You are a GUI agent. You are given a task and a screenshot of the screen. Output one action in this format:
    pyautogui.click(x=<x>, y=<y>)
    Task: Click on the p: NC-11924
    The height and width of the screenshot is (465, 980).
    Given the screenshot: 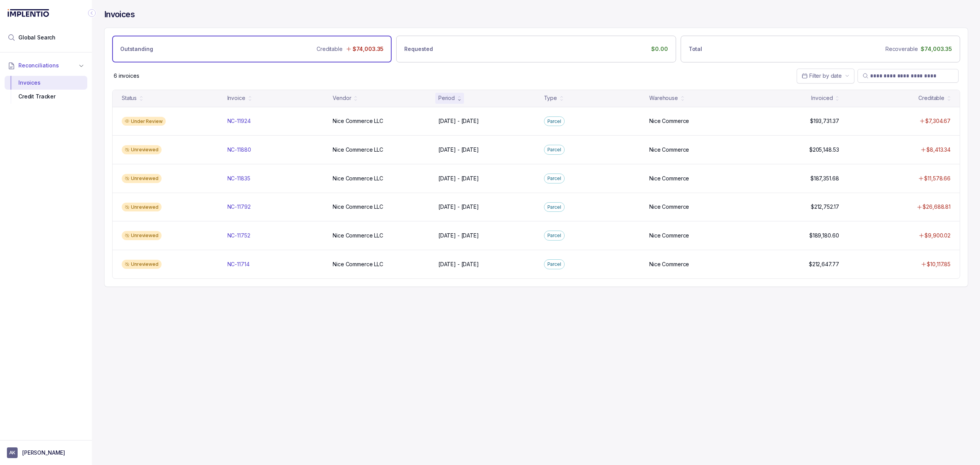 What is the action you would take?
    pyautogui.click(x=239, y=121)
    